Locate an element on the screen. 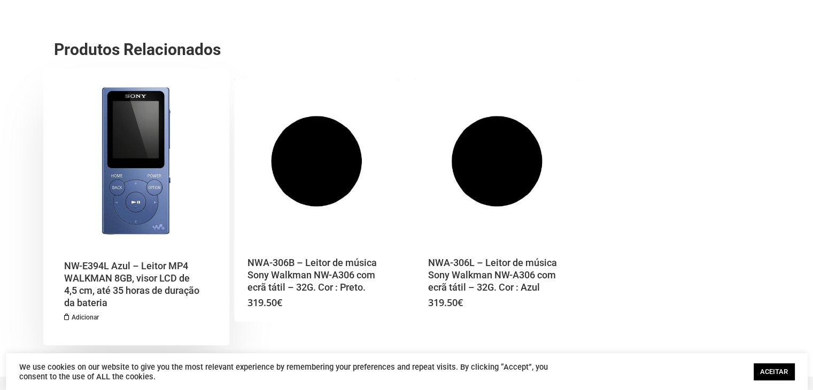 The image size is (813, 390). h2: NW-E394L Azul – Leitor MP4 WALKMAN 8GB, visor LCD de 4,5 cm, até 35 horas de duração da bateria is located at coordinates (133, 285).